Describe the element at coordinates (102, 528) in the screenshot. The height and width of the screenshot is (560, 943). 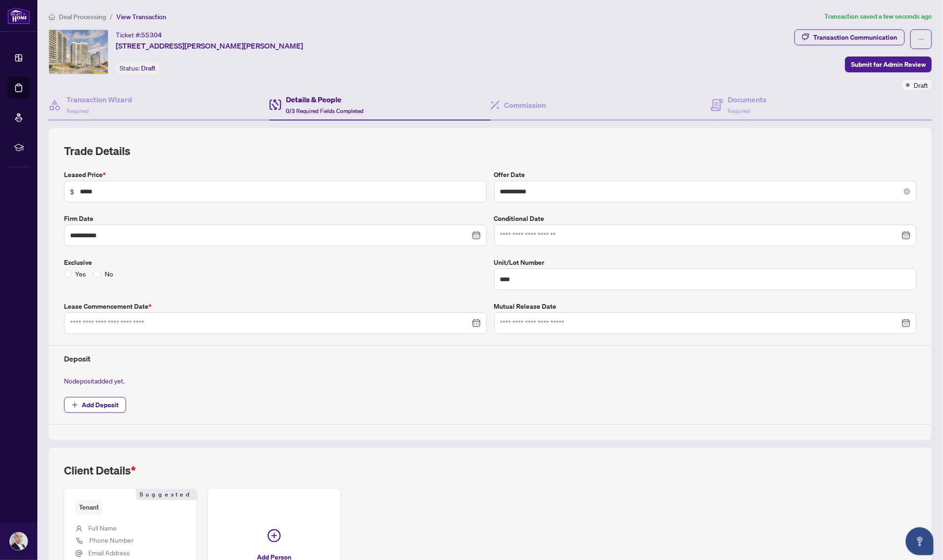
I see `span: Full Name` at that location.